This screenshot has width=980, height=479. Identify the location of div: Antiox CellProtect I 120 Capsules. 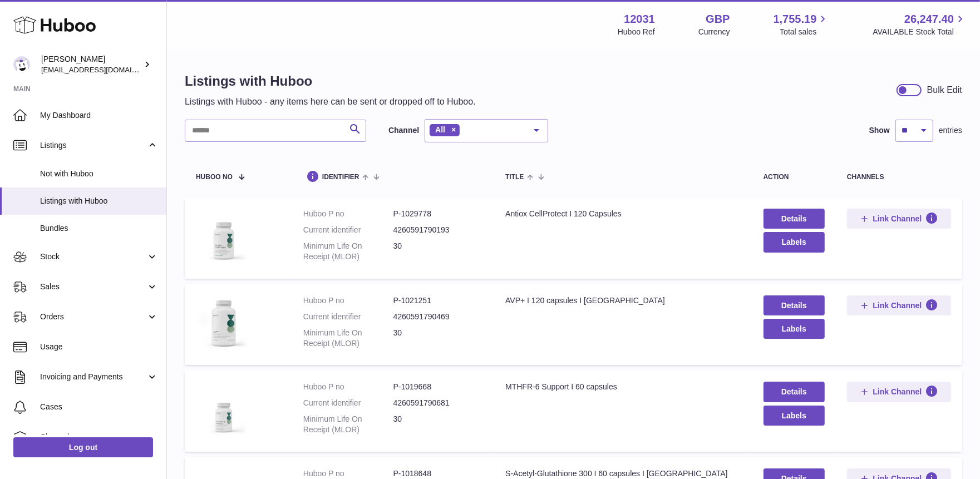
(623, 214).